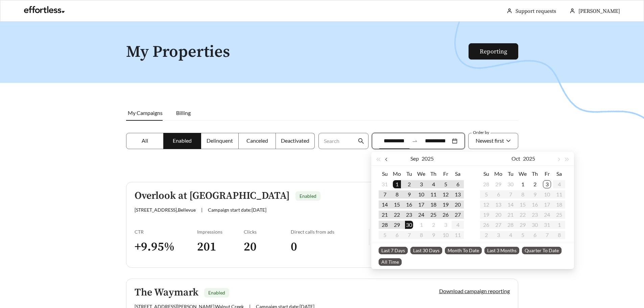  What do you see at coordinates (384, 194) in the screenshot?
I see `td: 2025-09-07` at bounding box center [384, 194].